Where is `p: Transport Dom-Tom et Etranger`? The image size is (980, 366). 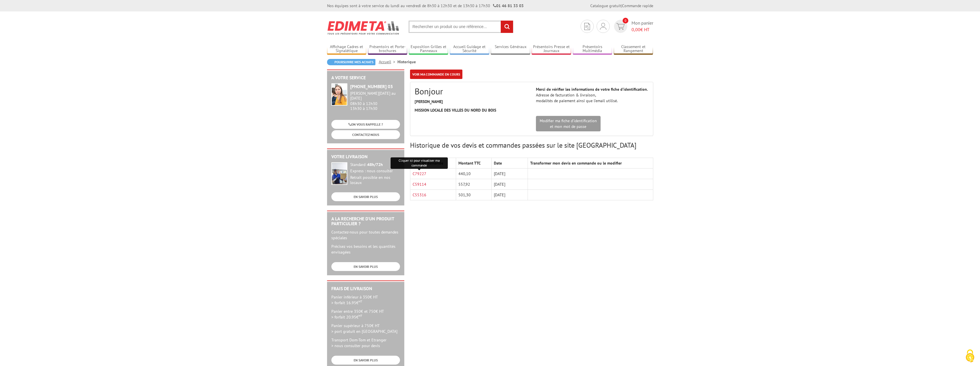 p: Transport Dom-Tom et Etranger is located at coordinates (366, 342).